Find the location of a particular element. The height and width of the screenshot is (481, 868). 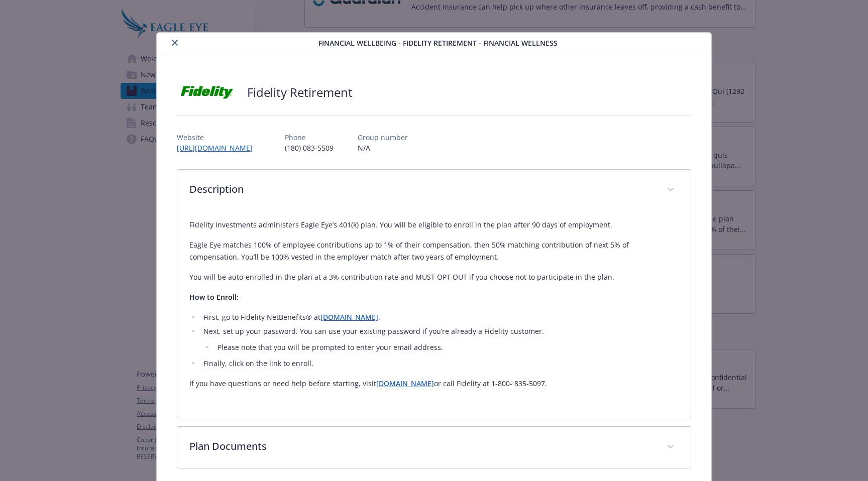

img: Fidelity Investments is located at coordinates (207, 93).